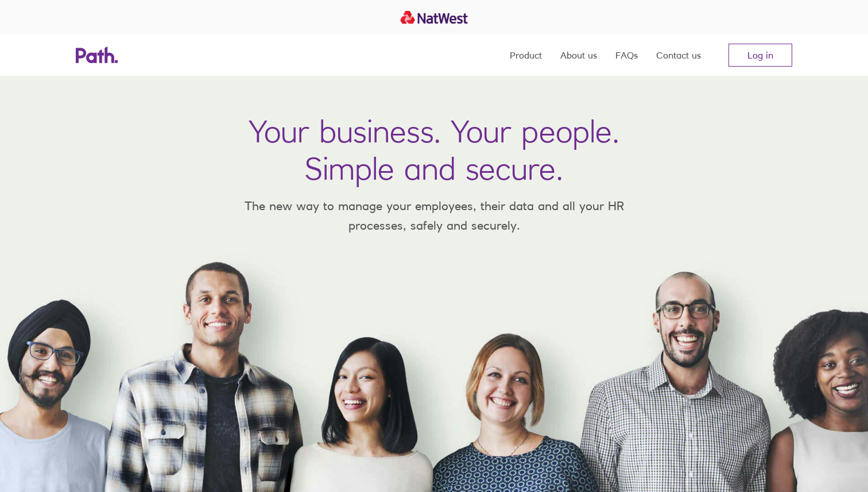 The image size is (868, 492). I want to click on a: Product, so click(526, 55).